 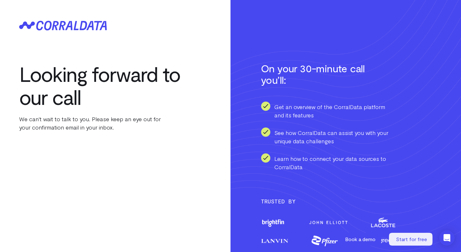 What do you see at coordinates (102, 85) in the screenshot?
I see `h1: Looking forward to our call` at bounding box center [102, 85].